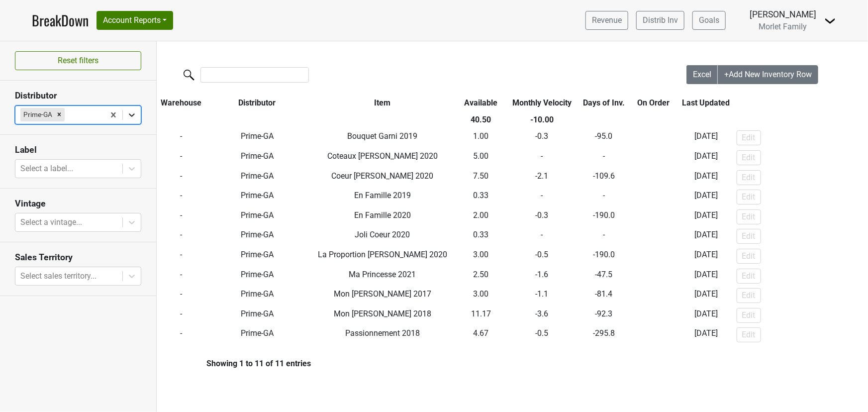 The width and height of the screenshot is (868, 412). Describe the element at coordinates (604, 315) in the screenshot. I see `td: -92.3` at that location.